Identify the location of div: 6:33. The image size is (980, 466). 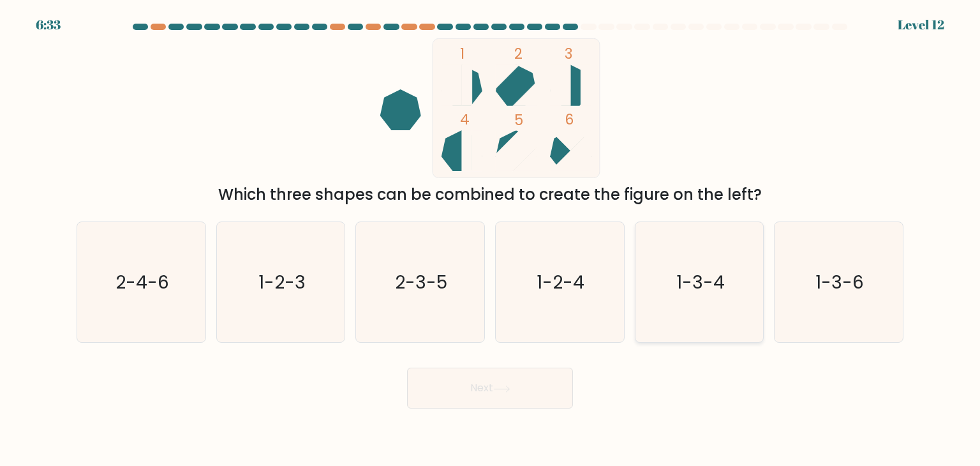
(48, 25).